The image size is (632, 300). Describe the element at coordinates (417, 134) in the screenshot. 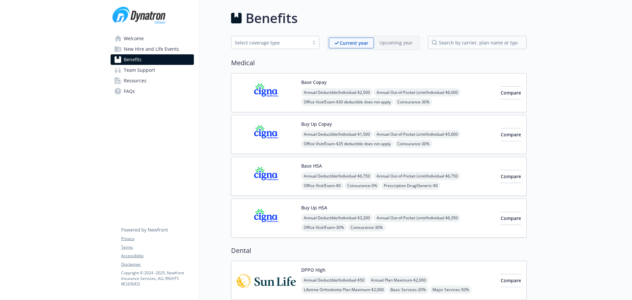

I see `span: Annual Out-of-Pocket Limit/Individual - $5,000` at that location.